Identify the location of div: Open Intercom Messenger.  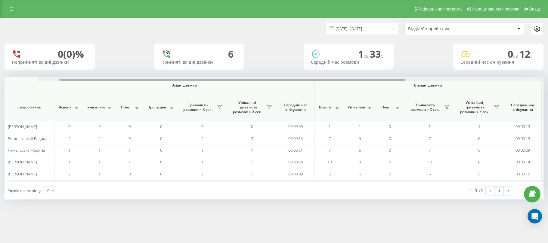
(535, 217).